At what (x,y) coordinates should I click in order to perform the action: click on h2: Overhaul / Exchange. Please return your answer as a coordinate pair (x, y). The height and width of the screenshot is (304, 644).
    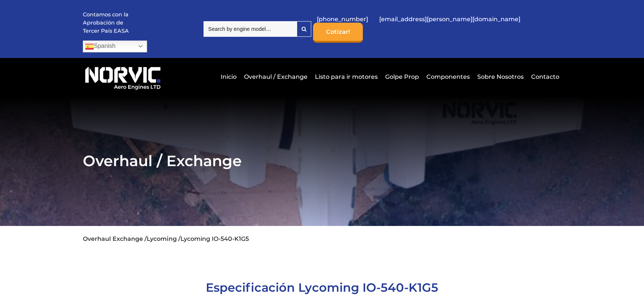
    Looking at the image, I should click on (322, 161).